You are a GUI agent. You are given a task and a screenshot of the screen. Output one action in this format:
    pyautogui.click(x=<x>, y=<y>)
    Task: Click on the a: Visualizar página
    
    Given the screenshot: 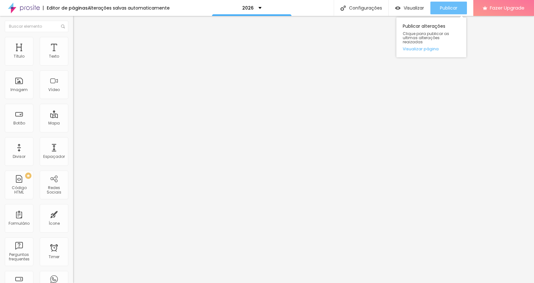 What is the action you would take?
    pyautogui.click(x=432, y=49)
    